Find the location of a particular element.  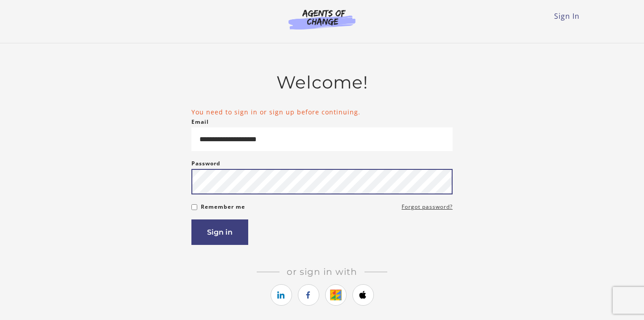

a: Sign In is located at coordinates (566, 16).